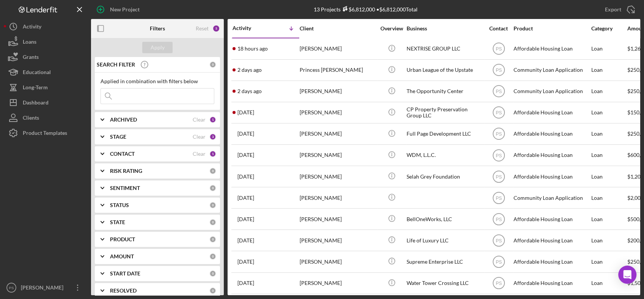  What do you see at coordinates (45, 57) in the screenshot?
I see `a: Grants` at bounding box center [45, 57].